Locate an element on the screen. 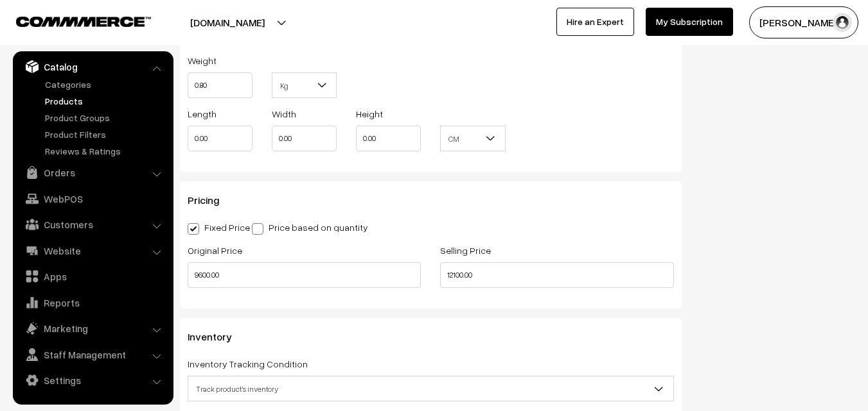 This screenshot has height=411, width=868. label: Weight is located at coordinates (202, 61).